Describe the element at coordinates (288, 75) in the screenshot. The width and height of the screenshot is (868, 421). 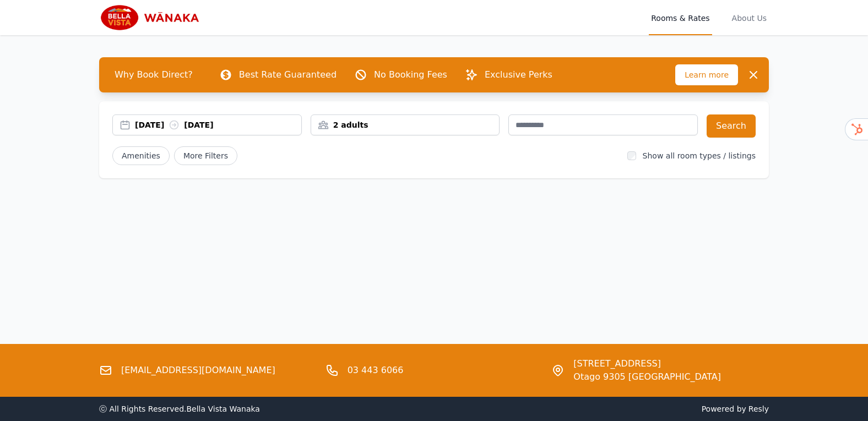
I see `p: Best Rate Guaranteed` at that location.